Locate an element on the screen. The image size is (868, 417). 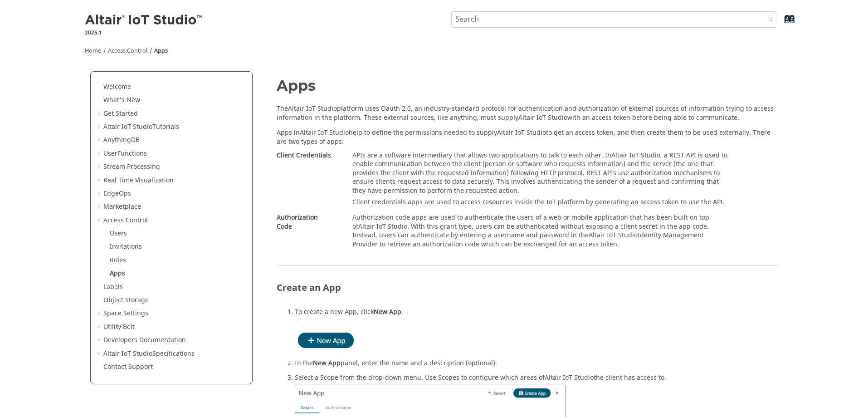
p: 2025.1 is located at coordinates (144, 33).